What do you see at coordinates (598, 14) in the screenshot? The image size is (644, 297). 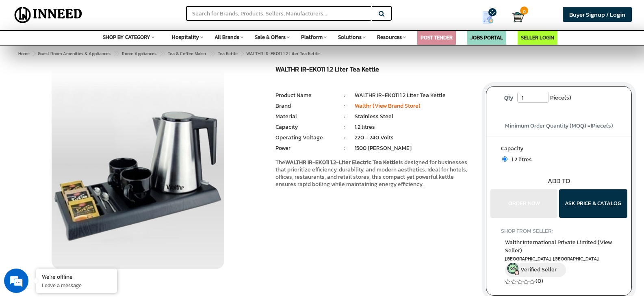 I see `span: Buyer Signup / Login` at bounding box center [598, 14].